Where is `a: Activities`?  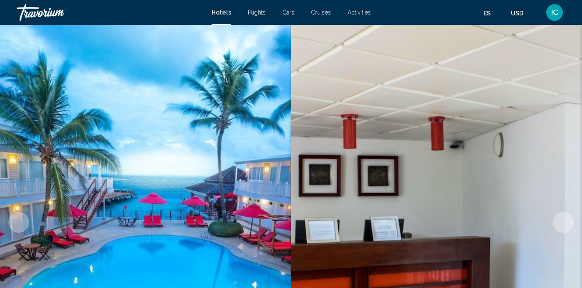
a: Activities is located at coordinates (359, 12).